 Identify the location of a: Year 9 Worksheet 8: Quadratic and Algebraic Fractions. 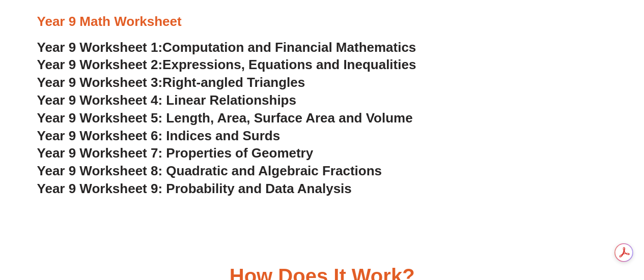
(209, 171).